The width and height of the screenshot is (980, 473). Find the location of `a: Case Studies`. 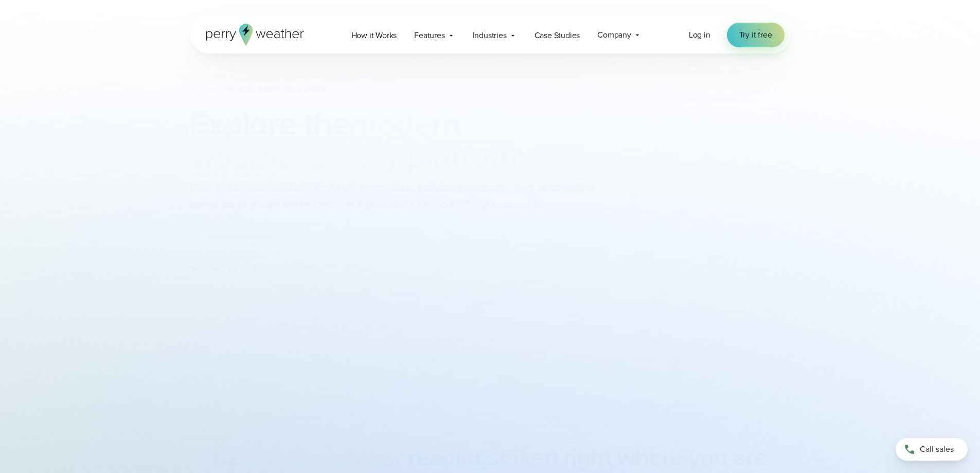

a: Case Studies is located at coordinates (557, 35).